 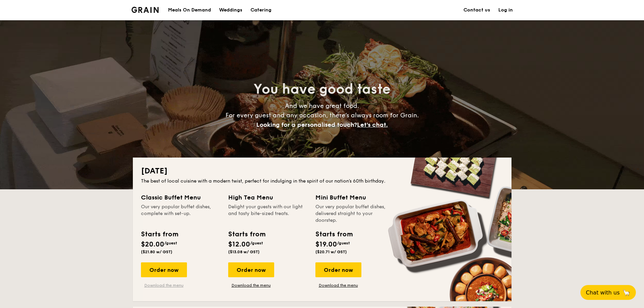 I want to click on span: $20.00, so click(x=152, y=245).